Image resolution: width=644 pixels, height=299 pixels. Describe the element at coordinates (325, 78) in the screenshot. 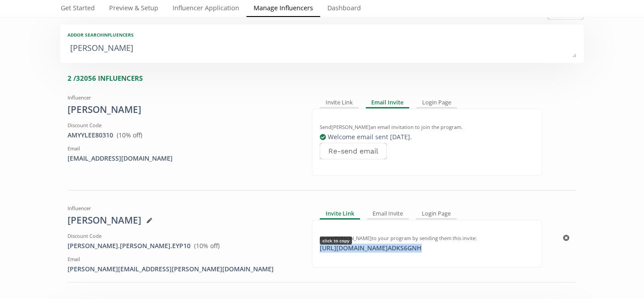

I see `div: 2 / 32056 INFLUENCERS` at that location.